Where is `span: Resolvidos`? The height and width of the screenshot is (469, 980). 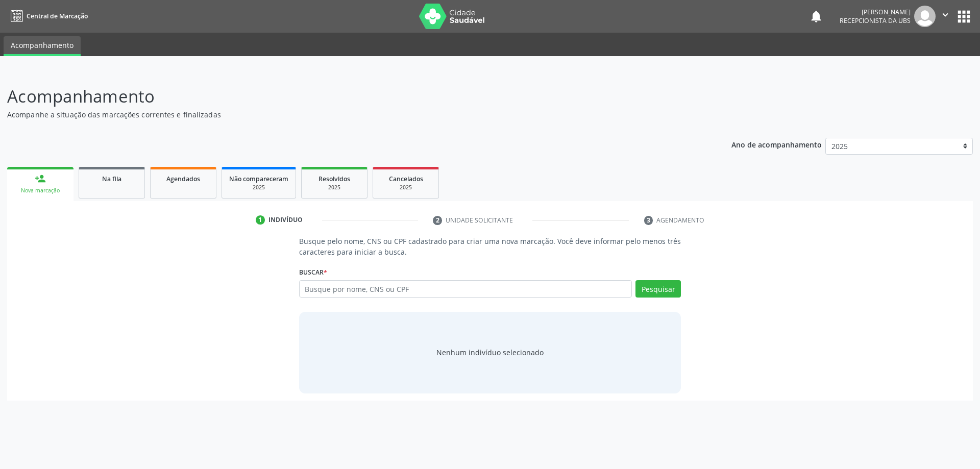 span: Resolvidos is located at coordinates (334, 179).